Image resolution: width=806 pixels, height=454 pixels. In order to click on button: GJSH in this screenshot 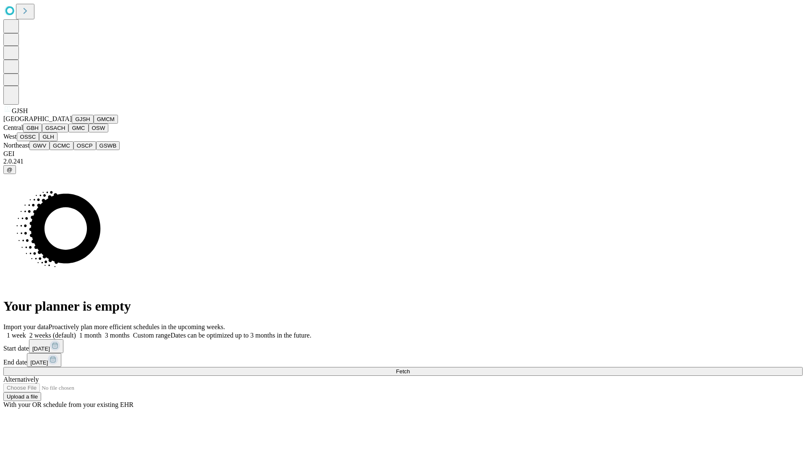, I will do `click(83, 119)`.